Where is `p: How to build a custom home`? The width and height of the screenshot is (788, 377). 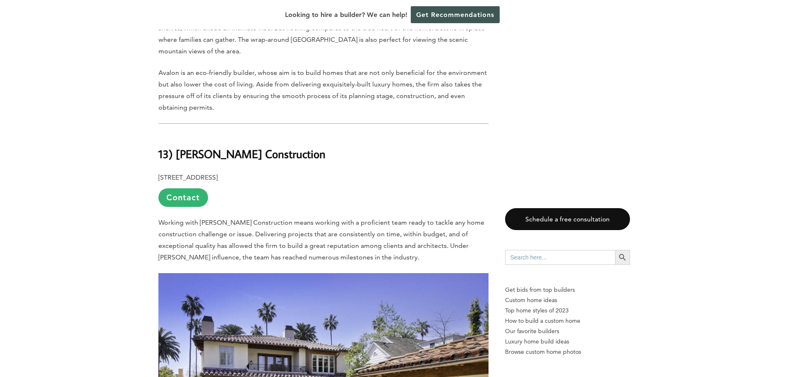
p: How to build a custom home is located at coordinates (567, 321).